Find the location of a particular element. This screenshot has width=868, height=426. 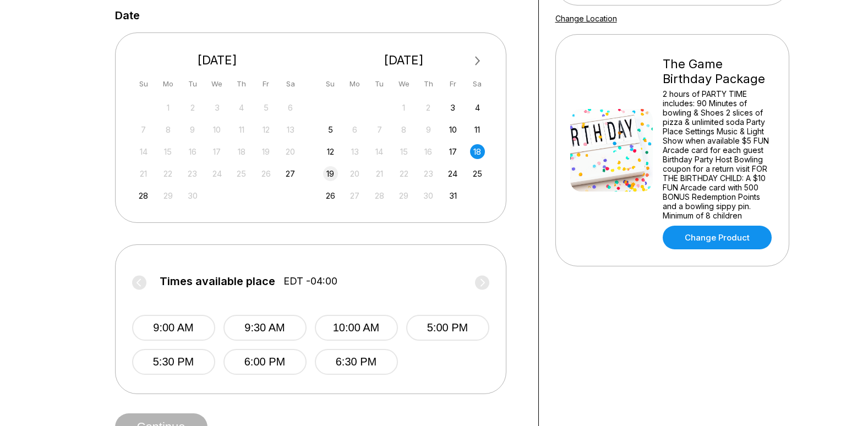

span: EDT -04:00 is located at coordinates (311, 281).